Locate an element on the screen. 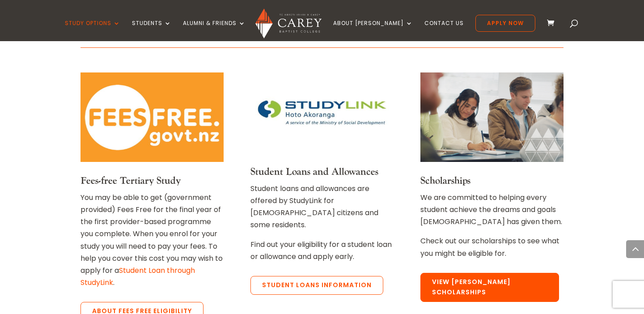 The image size is (644, 314). a: Contact Us is located at coordinates (444, 31).